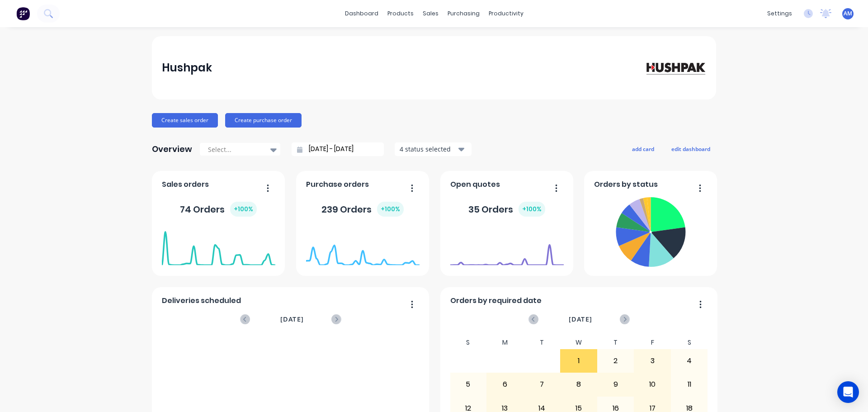 This screenshot has height=412, width=868. I want to click on div: settings, so click(779, 13).